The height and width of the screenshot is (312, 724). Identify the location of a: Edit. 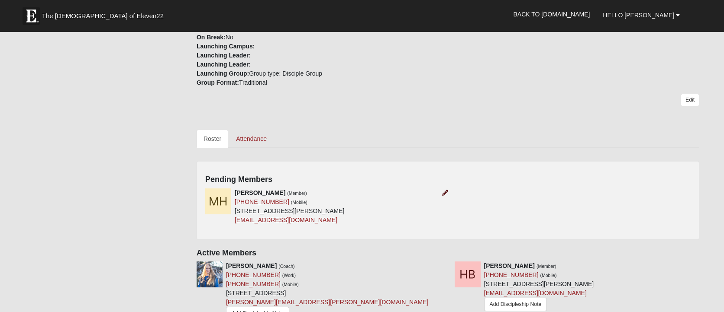
(689, 100).